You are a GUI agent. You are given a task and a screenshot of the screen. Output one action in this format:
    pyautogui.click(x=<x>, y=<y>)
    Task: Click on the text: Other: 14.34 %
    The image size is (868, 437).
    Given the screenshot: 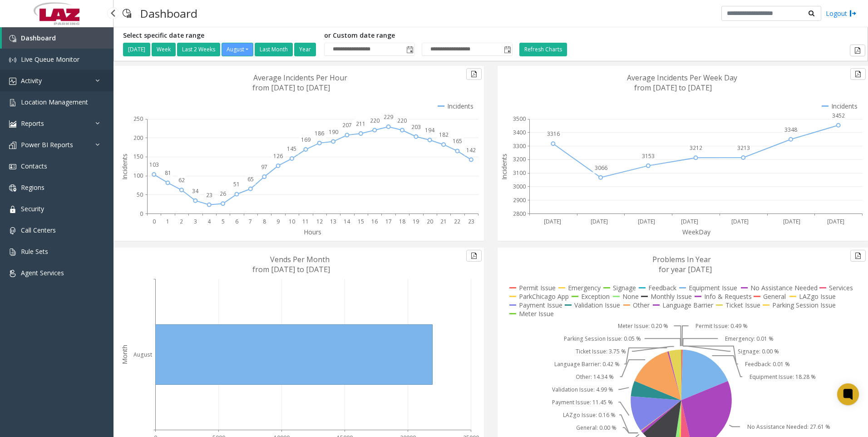 What is the action you would take?
    pyautogui.click(x=595, y=376)
    